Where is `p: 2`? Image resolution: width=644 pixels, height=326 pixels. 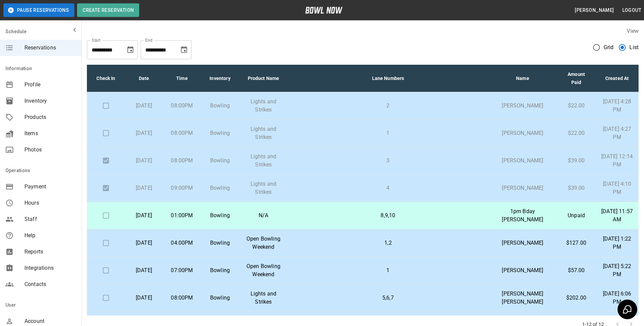 p: 2 is located at coordinates (388, 105).